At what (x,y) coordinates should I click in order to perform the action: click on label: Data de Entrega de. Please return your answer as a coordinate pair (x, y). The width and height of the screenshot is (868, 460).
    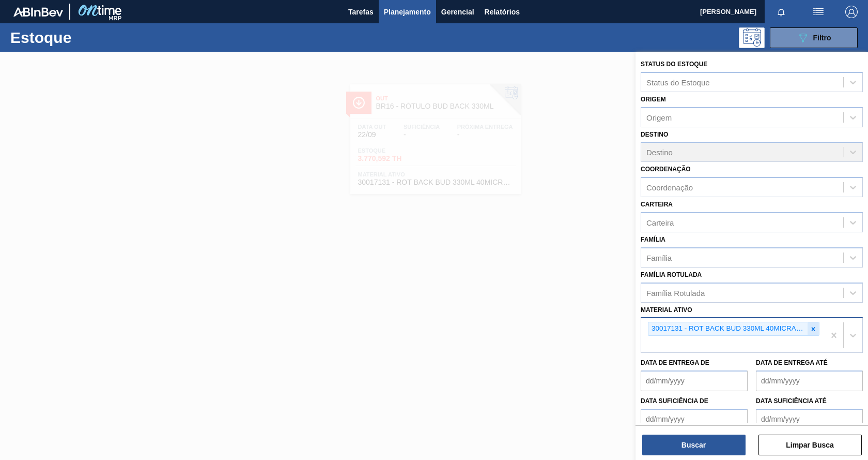
    Looking at the image, I should click on (675, 363).